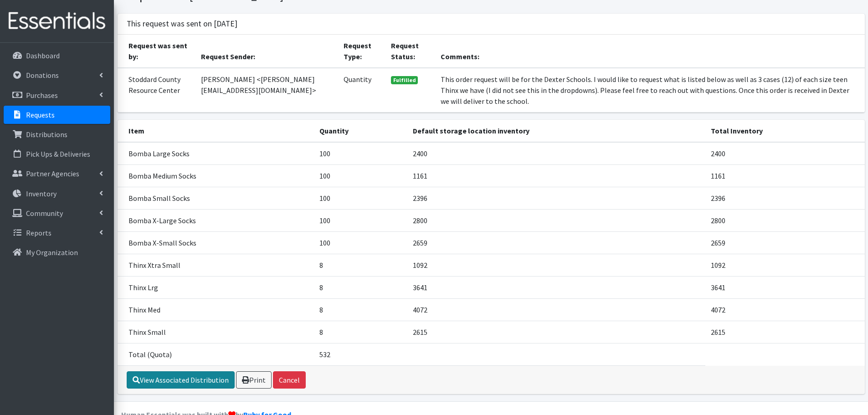 This screenshot has height=415, width=868. I want to click on th: Item, so click(216, 131).